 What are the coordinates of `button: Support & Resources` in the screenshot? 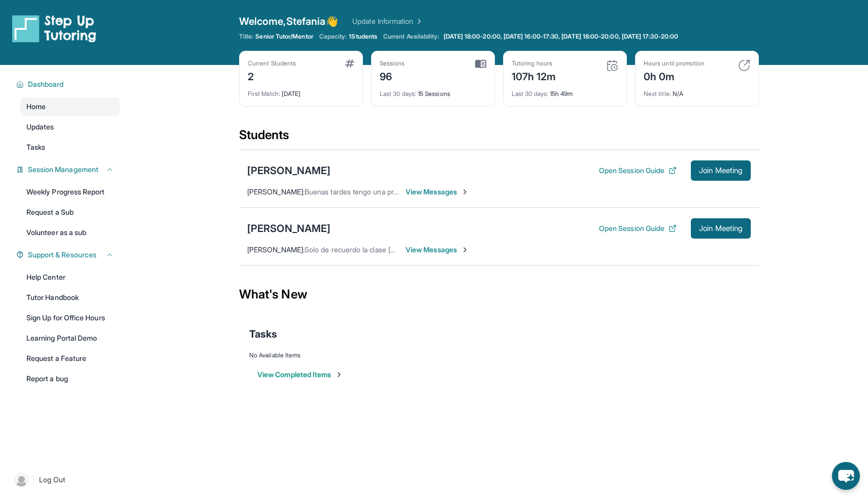 It's located at (69, 255).